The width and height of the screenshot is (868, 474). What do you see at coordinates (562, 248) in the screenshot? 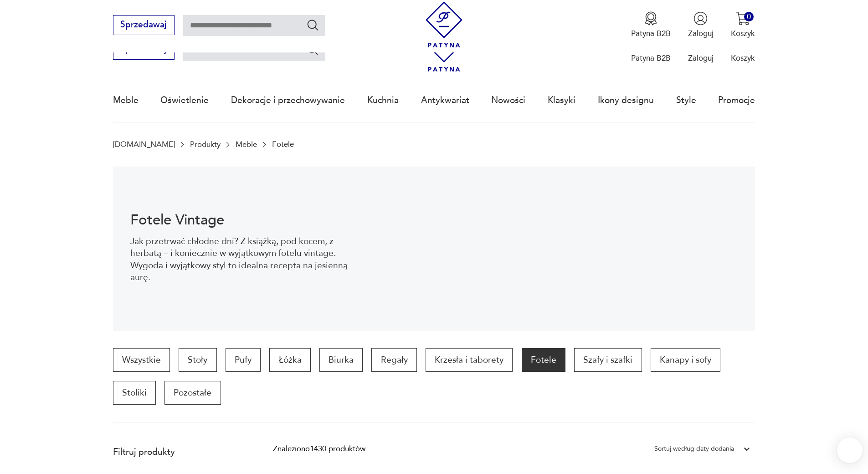
I see `img: 9275102764de9360b0b1aa4293741aa9.jpg` at bounding box center [562, 248].